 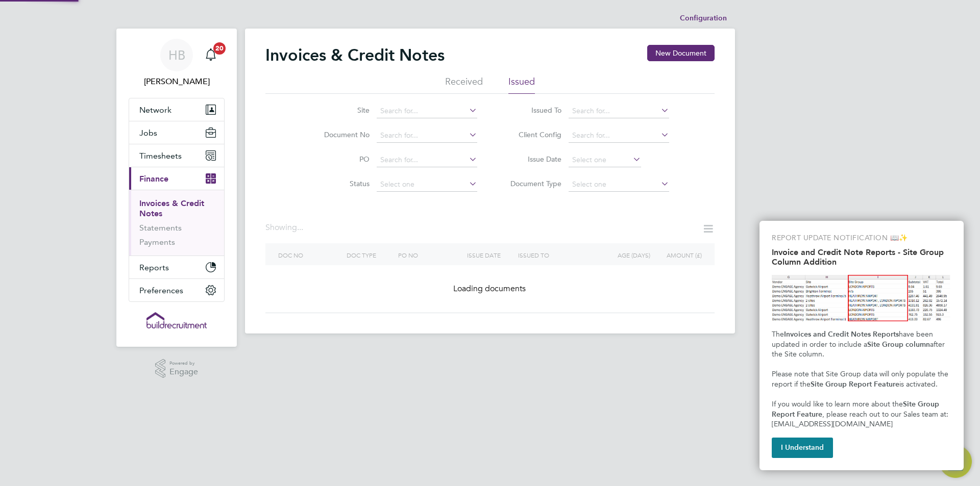 I want to click on img: buildrec-logo-retina.png, so click(x=177, y=320).